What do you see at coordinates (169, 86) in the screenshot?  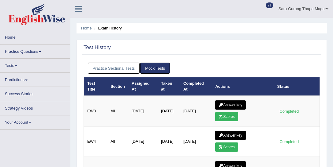 I see `th: Taken at` at bounding box center [169, 86].